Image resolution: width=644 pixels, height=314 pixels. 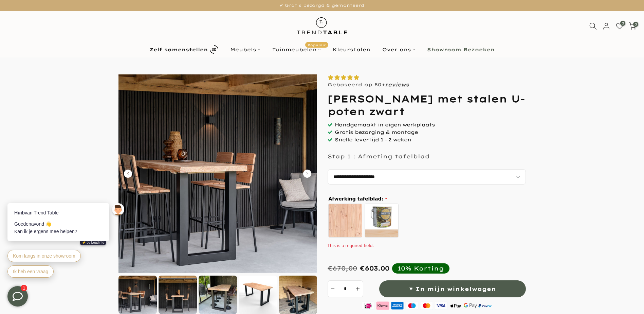 I want to click on div: 10% Korting, so click(x=421, y=268).